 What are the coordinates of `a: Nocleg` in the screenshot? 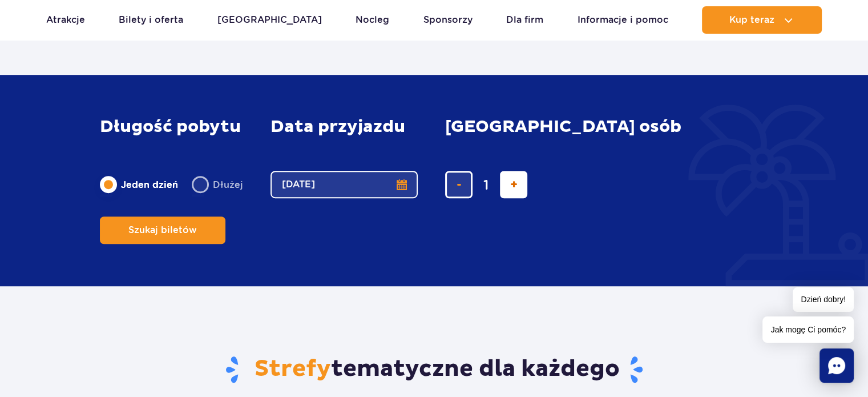 It's located at (372, 20).